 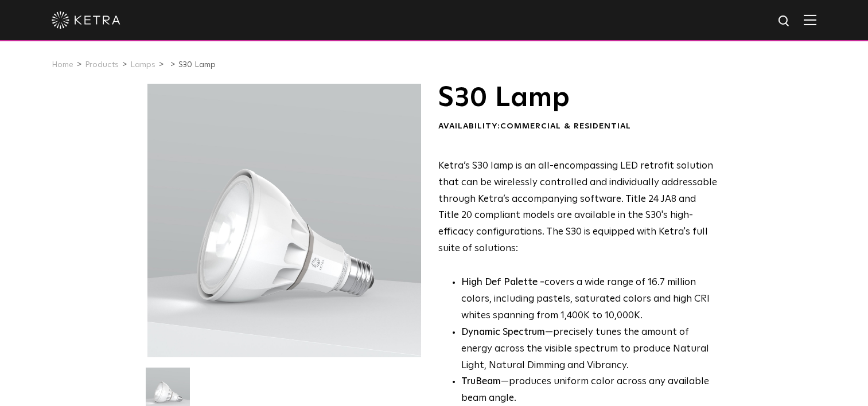 I want to click on span: Commercial & Residential, so click(x=566, y=126).